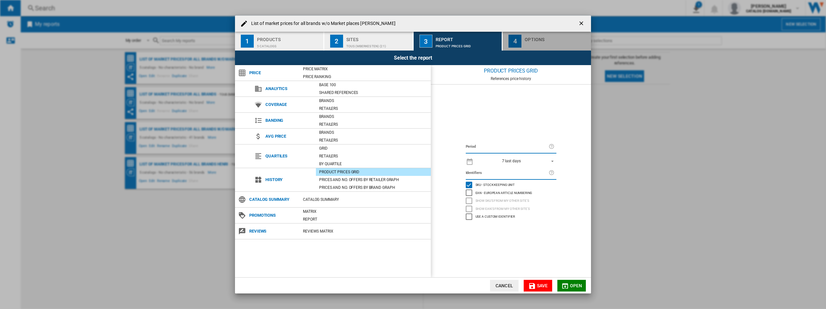 This screenshot has width=826, height=309. Describe the element at coordinates (557, 38) in the screenshot. I see `div: Options` at that location.